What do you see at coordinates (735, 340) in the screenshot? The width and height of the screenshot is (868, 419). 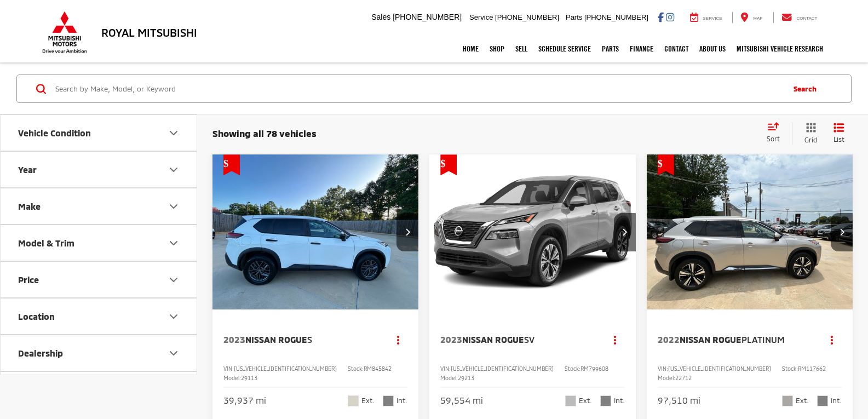 I see `a: 2022Nissan RoguePlatinum` at bounding box center [735, 340].